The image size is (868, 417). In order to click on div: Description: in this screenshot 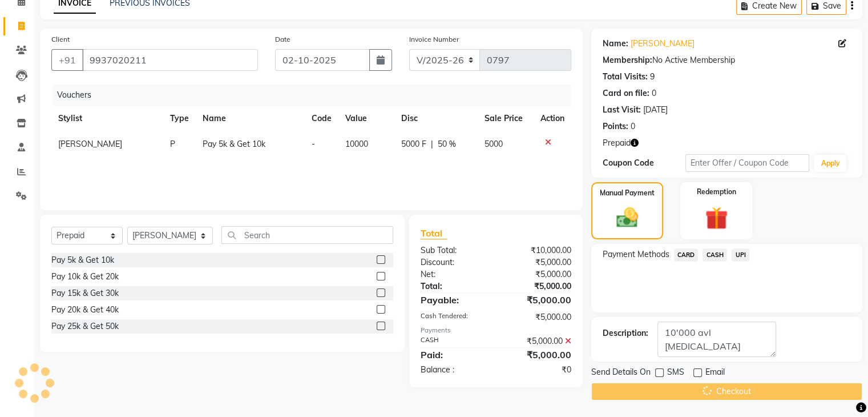, I will do `click(625, 333)`.